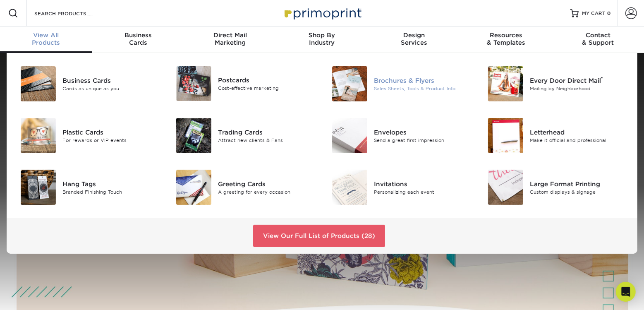  What do you see at coordinates (322, 39) in the screenshot?
I see `div: Industry` at bounding box center [322, 39].